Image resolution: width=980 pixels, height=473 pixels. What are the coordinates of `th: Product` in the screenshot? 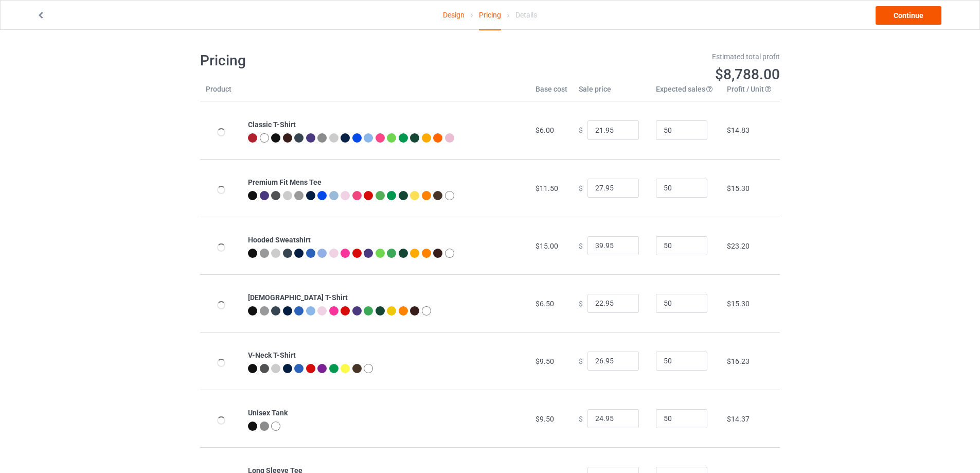 It's located at (221, 93).